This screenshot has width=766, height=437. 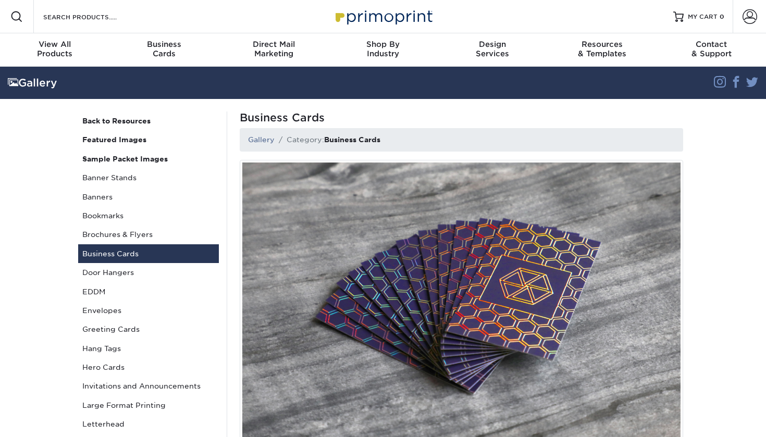 I want to click on a: Hang Tags, so click(x=148, y=349).